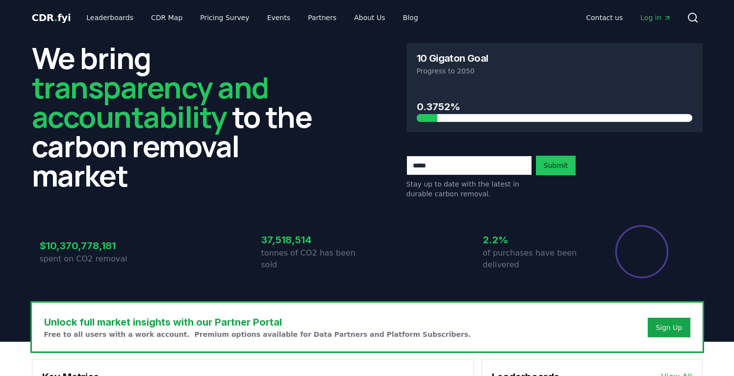  I want to click on p: Progress to 2050, so click(554, 71).